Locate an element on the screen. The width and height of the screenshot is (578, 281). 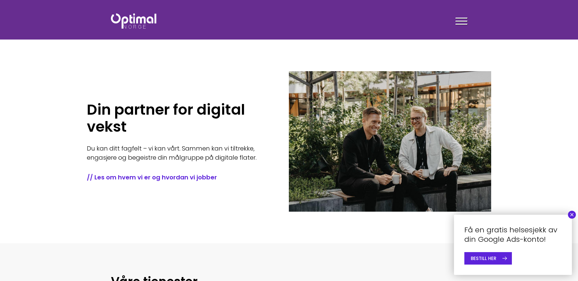
a: BESTILL HER is located at coordinates (488, 258).